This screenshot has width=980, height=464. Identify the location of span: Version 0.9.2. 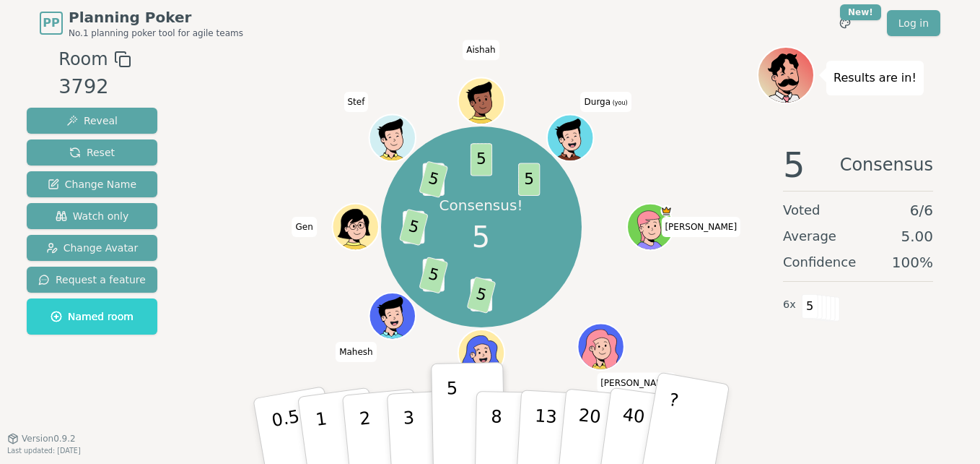
(48, 439).